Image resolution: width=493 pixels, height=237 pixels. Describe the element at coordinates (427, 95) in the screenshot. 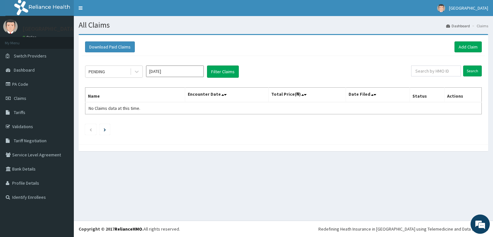

I see `th: Status` at that location.